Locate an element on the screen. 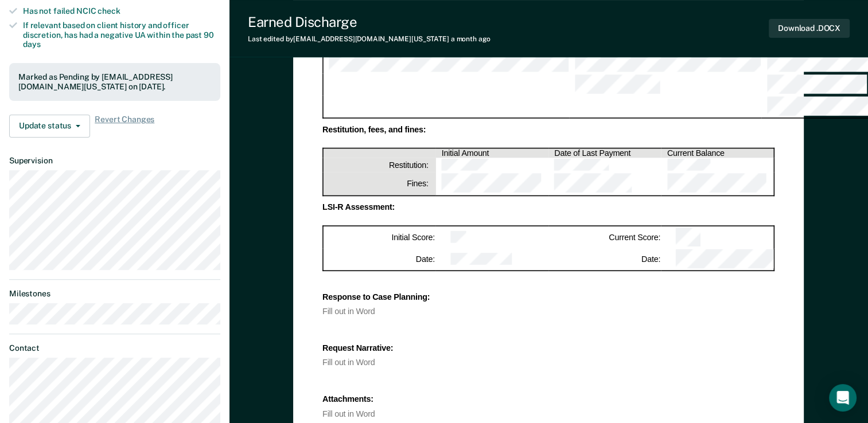 The height and width of the screenshot is (423, 868). dt: Supervision is located at coordinates (114, 160).